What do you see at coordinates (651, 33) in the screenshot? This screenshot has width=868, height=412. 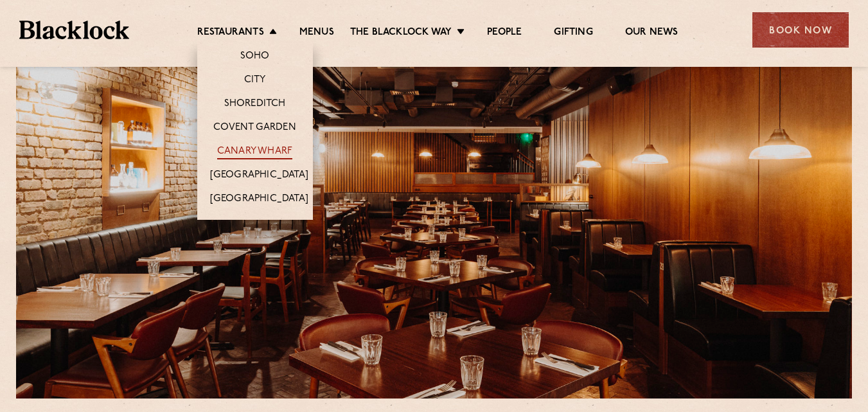 I see `a: Our News` at bounding box center [651, 33].